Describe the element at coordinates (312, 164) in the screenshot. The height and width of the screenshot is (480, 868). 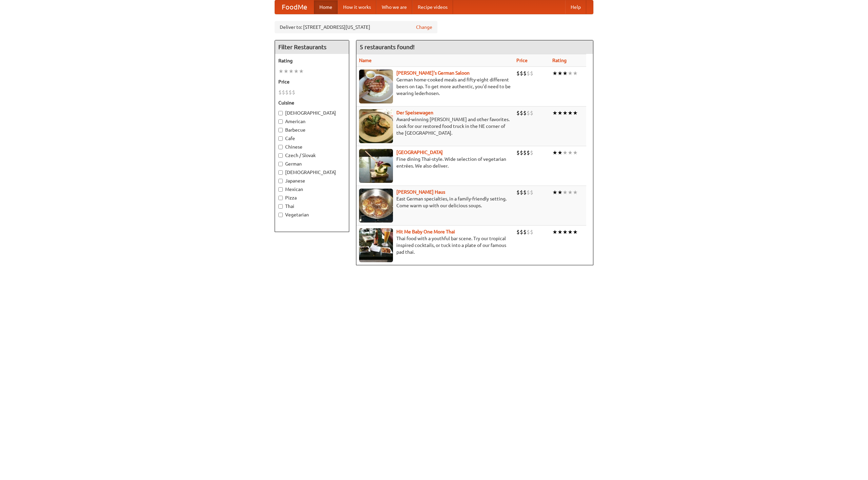
I see `label: German` at that location.